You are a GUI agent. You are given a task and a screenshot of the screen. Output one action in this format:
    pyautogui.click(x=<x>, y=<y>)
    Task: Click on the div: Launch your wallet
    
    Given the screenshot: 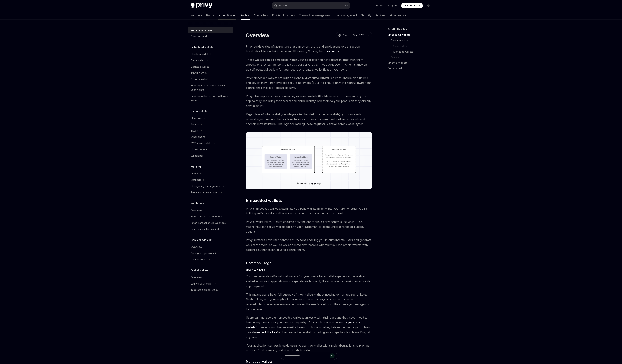 What is the action you would take?
    pyautogui.click(x=202, y=284)
    